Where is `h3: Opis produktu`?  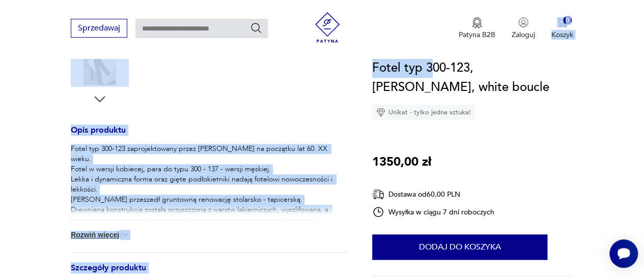 h3: Opis produktu is located at coordinates (209, 135).